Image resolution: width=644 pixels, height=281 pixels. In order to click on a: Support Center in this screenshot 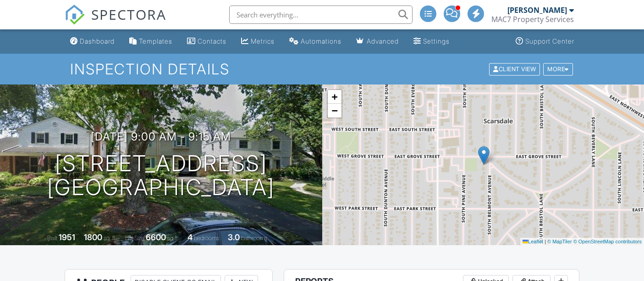, I will do `click(545, 41)`.